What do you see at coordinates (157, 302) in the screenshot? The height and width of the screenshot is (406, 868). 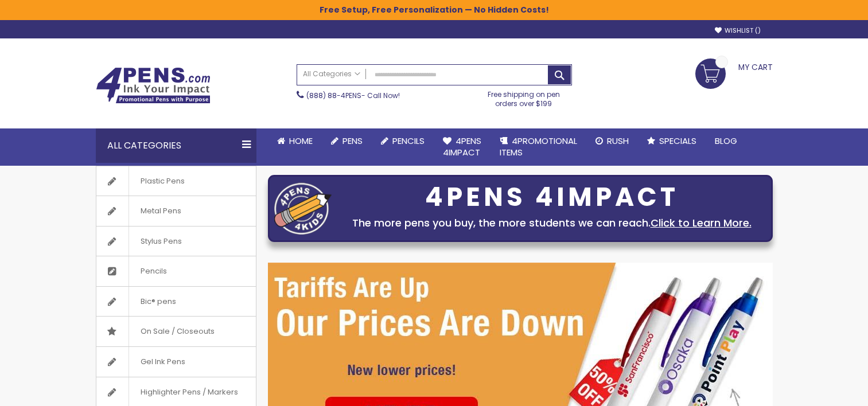 I see `span: Bic® pens` at bounding box center [157, 302].